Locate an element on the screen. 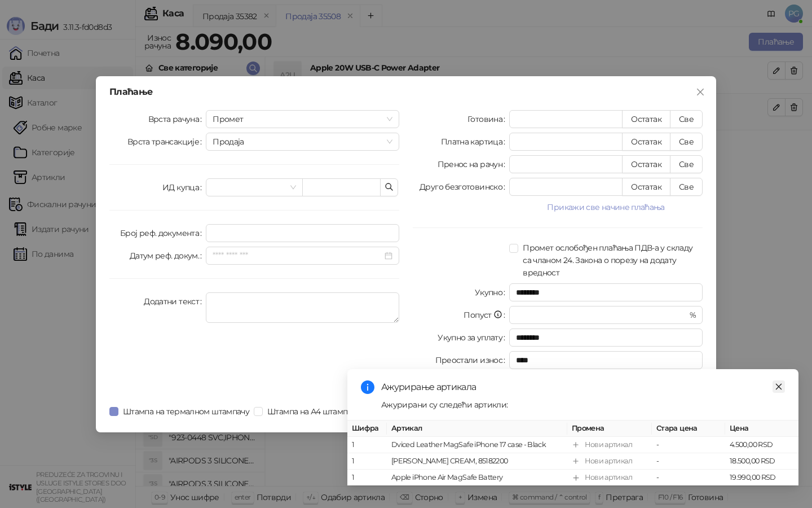 The height and width of the screenshot is (508, 812). label: Врста трансакције is located at coordinates (167, 141).